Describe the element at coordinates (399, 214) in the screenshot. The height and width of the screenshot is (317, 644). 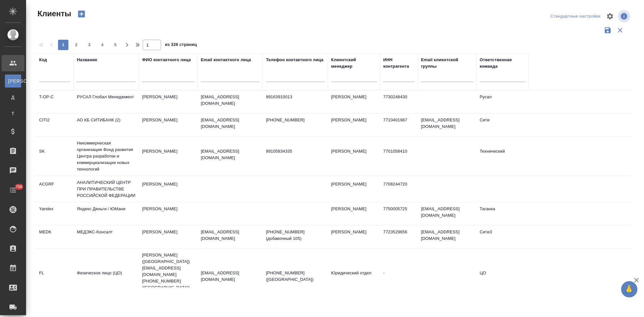
I see `td: 7750005725` at that location.